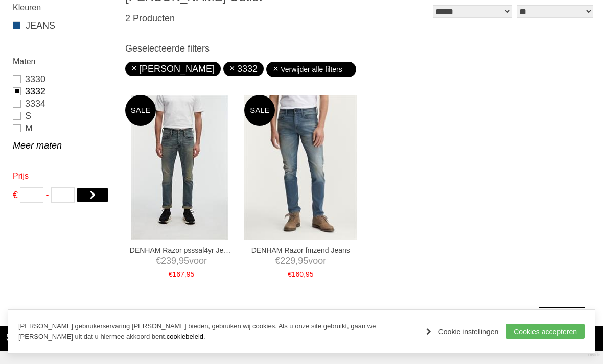 Image resolution: width=603 pixels, height=364 pixels. Describe the element at coordinates (301, 250) in the screenshot. I see `a: DENHAM Razor fmzend Jeans` at that location.